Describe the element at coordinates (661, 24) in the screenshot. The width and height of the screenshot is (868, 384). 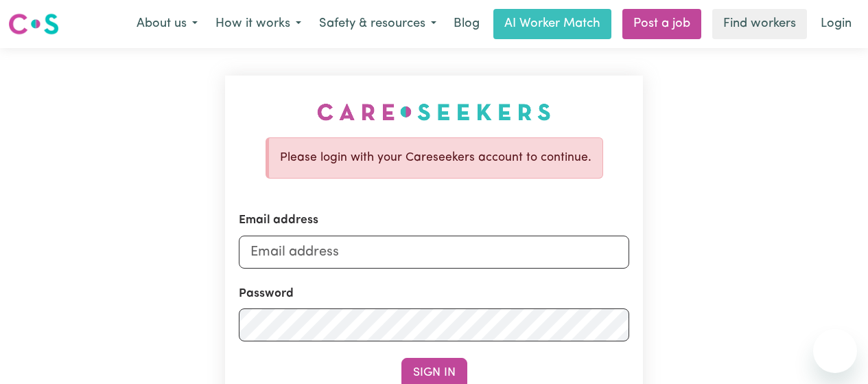
I see `a: Post a job` at that location.